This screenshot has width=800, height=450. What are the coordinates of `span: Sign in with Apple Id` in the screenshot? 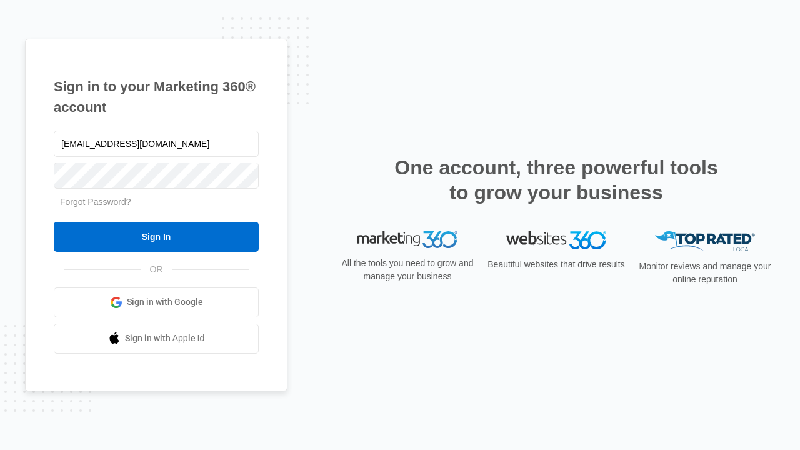 It's located at (165, 338).